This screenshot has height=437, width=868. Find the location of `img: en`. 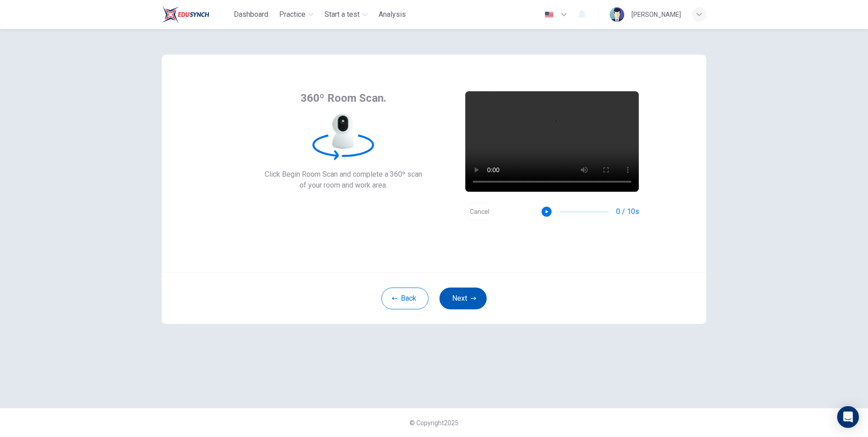

img: en is located at coordinates (549, 15).